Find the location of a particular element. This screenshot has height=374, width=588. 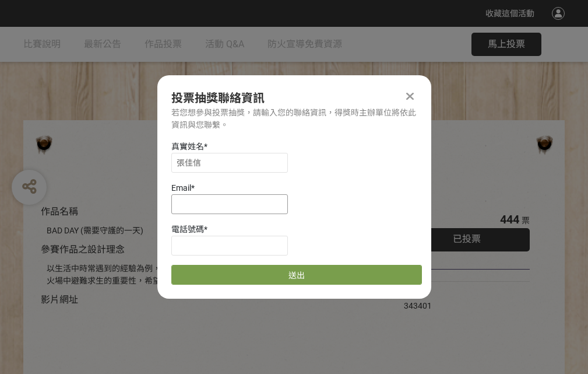

div: 投票抽獎聯絡資訊 is located at coordinates (294, 98).